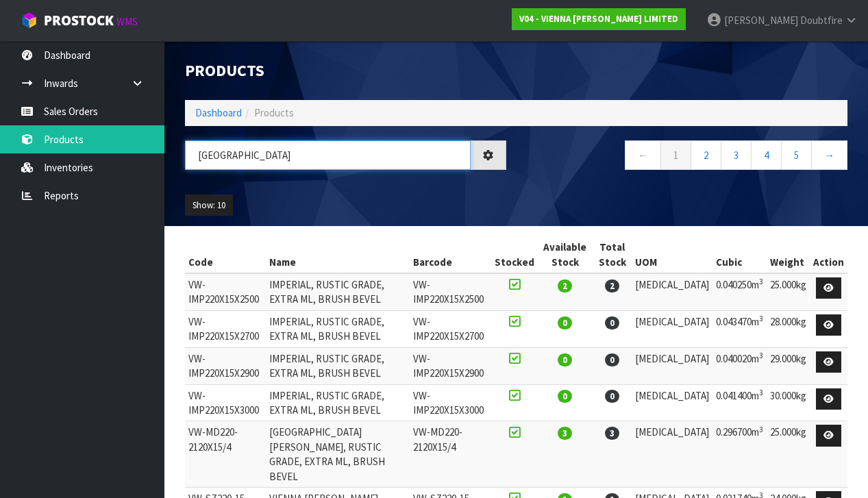 The image size is (868, 498). Describe the element at coordinates (829, 255) in the screenshot. I see `th: Action` at that location.